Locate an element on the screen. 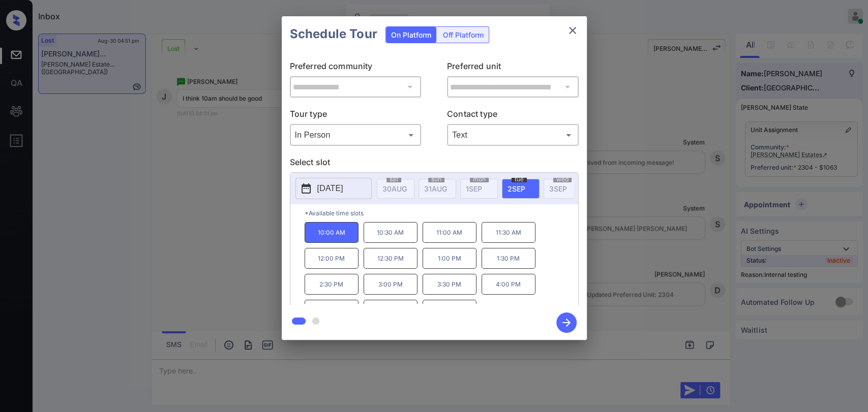 The height and width of the screenshot is (412, 868). p: 1:30 PM is located at coordinates (509, 258).